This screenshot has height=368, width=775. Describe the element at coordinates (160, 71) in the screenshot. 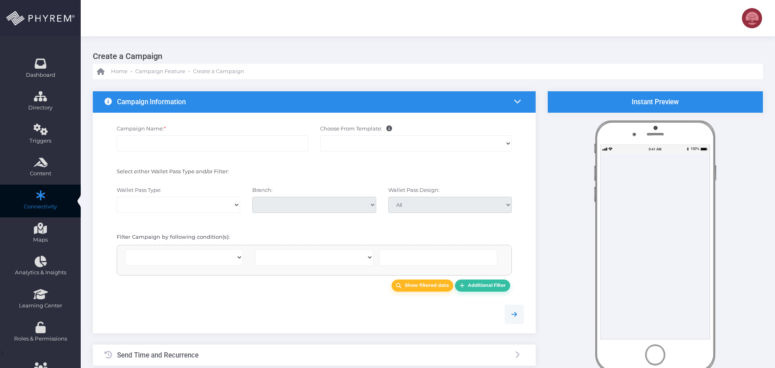

I see `a: Campaign Feature` at that location.